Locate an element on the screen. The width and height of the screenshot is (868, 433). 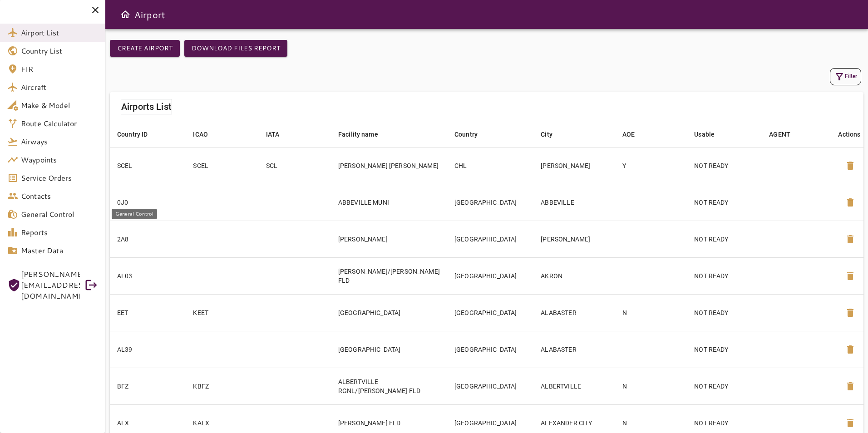
div: Facility name is located at coordinates (359, 135).